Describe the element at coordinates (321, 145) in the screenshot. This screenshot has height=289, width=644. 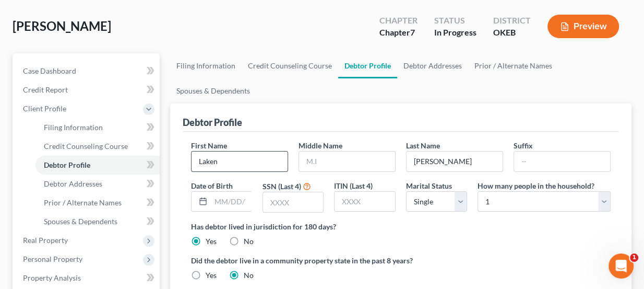
I see `label: Middle Name` at that location.